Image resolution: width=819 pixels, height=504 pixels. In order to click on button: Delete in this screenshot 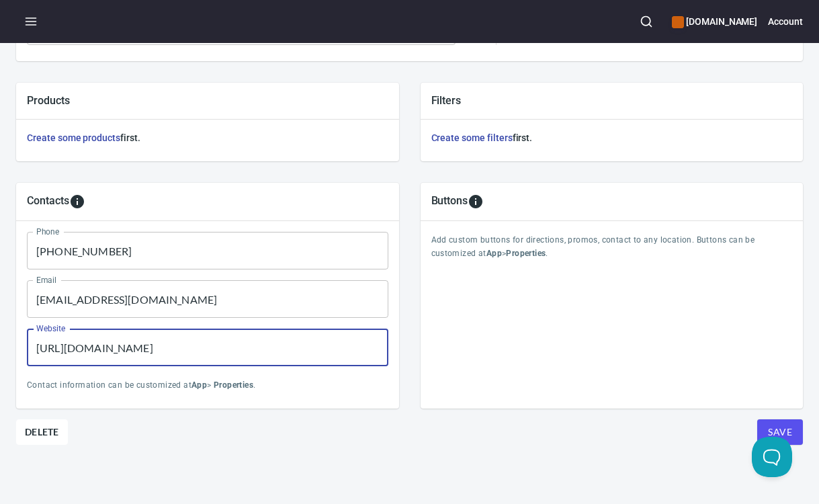, I will do `click(41, 432)`.